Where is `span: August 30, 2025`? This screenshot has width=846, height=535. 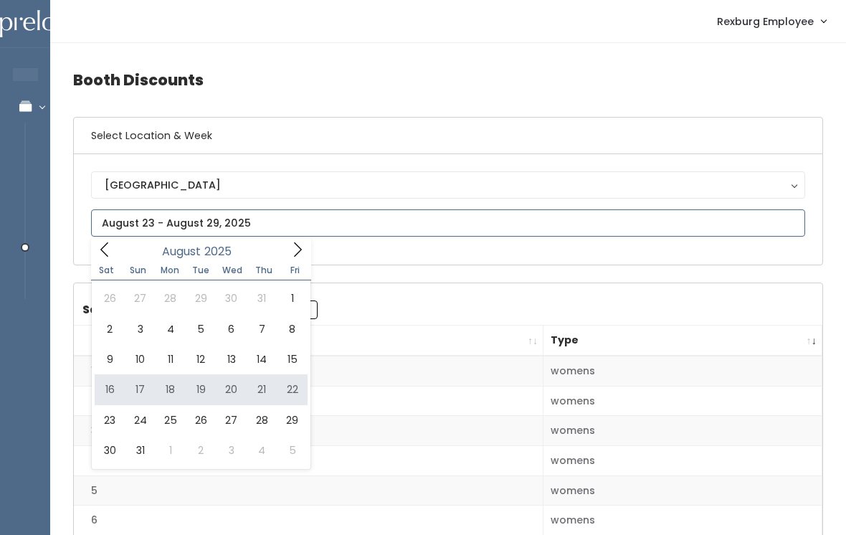
span: August 30, 2025 is located at coordinates (110, 450).